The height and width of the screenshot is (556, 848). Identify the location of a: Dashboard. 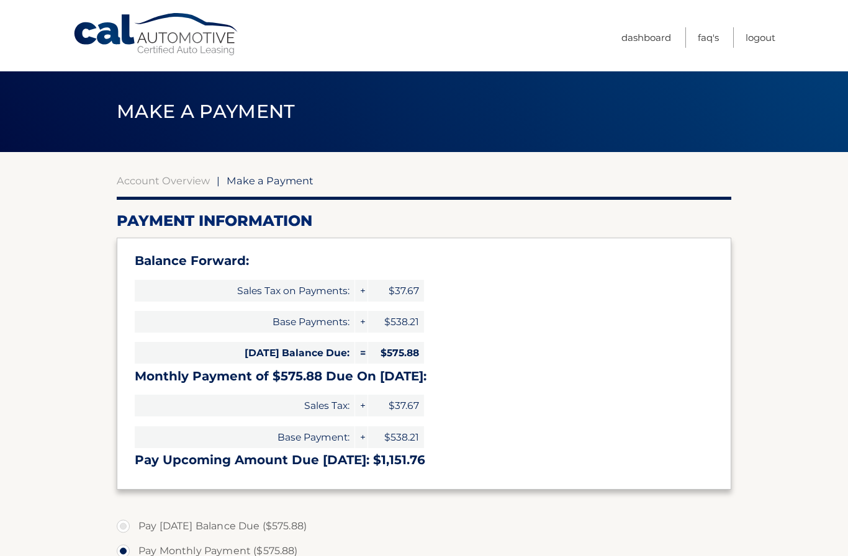
(646, 37).